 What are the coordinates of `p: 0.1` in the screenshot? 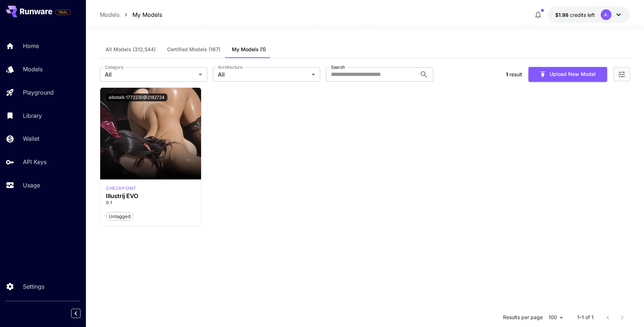 It's located at (151, 203).